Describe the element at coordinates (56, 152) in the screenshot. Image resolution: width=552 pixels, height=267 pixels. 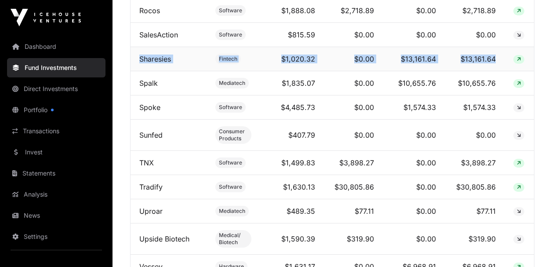
I see `a: Invest` at that location.